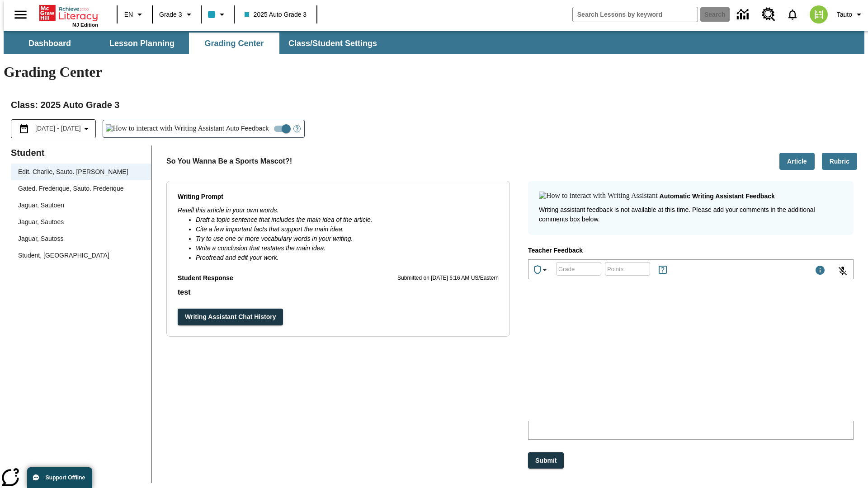 The width and height of the screenshot is (868, 488). I want to click on li: Try to use one or more vocabulary words in your writing., so click(347, 239).